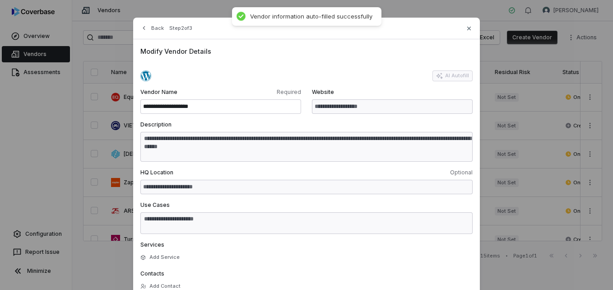 This screenshot has width=613, height=290. I want to click on span: Website, so click(392, 92).